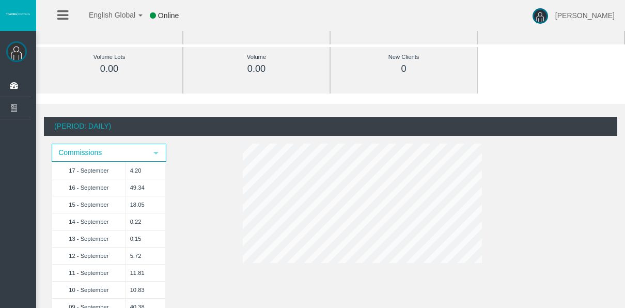 This screenshot has width=625, height=308. Describe the element at coordinates (89, 272) in the screenshot. I see `td: 11 - September` at that location.